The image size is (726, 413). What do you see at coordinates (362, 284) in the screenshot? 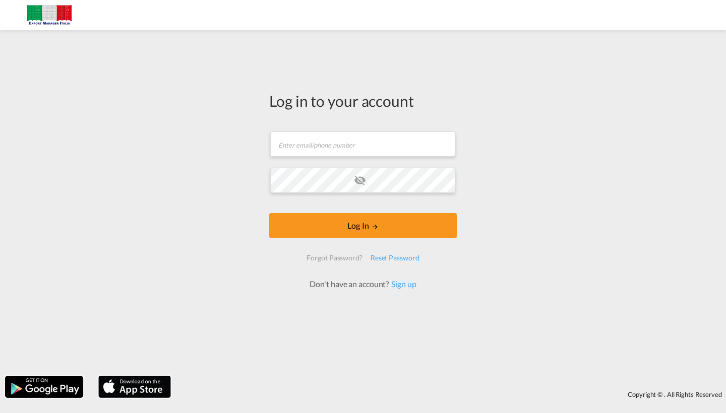
I see `div: Don't have an account?` at bounding box center [362, 284].